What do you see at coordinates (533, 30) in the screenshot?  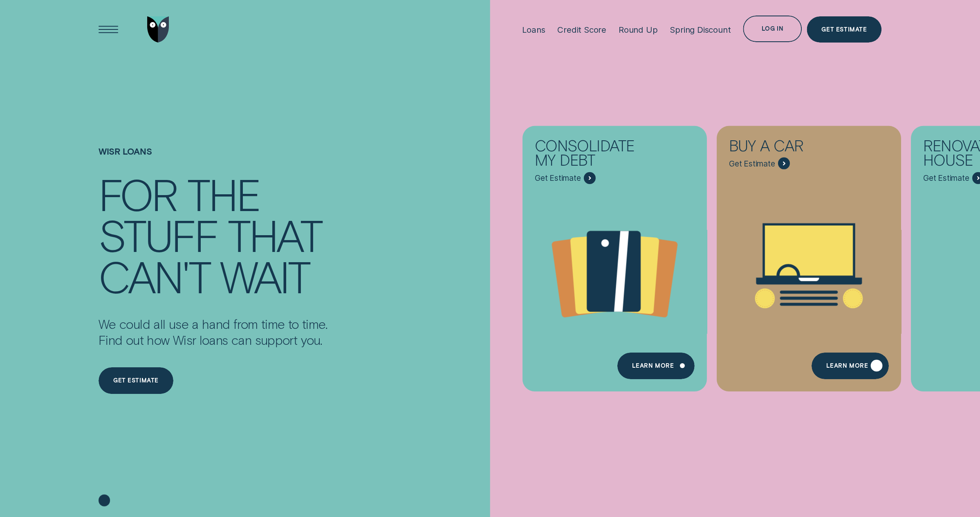 I see `div: Loans` at bounding box center [533, 30].